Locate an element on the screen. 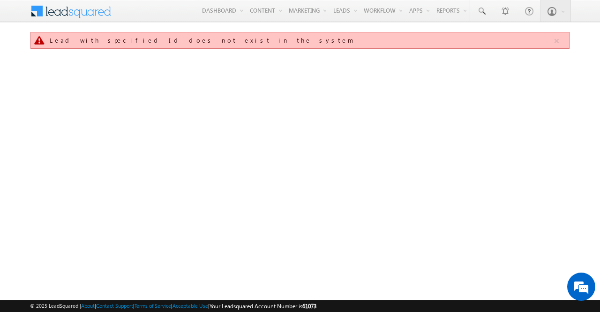 The width and height of the screenshot is (600, 312). a: Acceptable Use is located at coordinates (190, 305).